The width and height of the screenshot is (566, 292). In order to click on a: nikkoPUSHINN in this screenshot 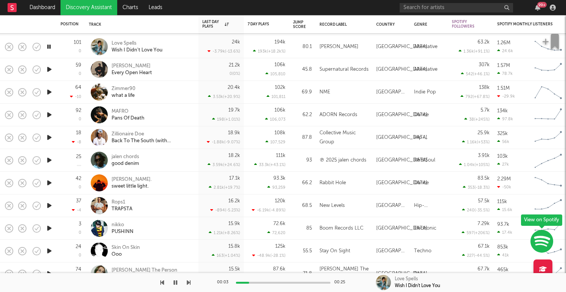, I will do `click(123, 228)`.